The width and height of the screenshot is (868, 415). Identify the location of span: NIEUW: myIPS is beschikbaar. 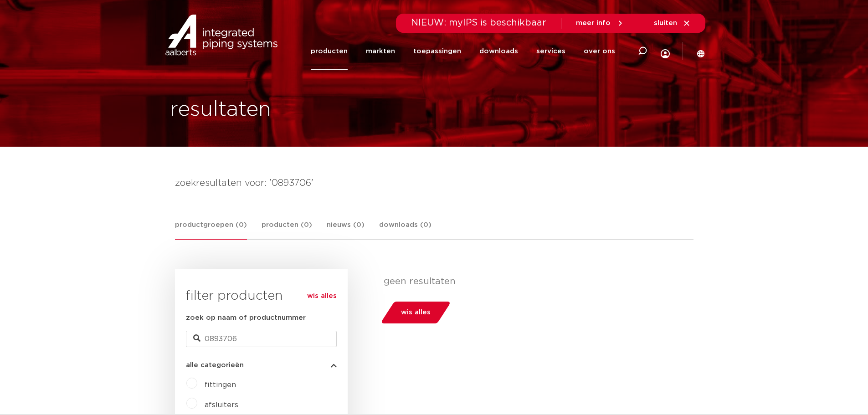
(478, 23).